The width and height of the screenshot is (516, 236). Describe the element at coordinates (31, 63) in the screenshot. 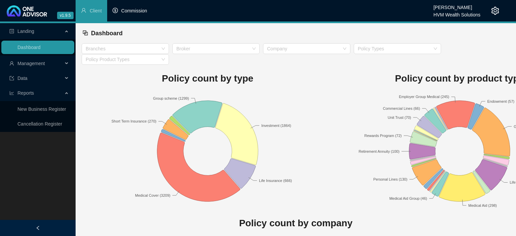

I see `span: Management` at that location.